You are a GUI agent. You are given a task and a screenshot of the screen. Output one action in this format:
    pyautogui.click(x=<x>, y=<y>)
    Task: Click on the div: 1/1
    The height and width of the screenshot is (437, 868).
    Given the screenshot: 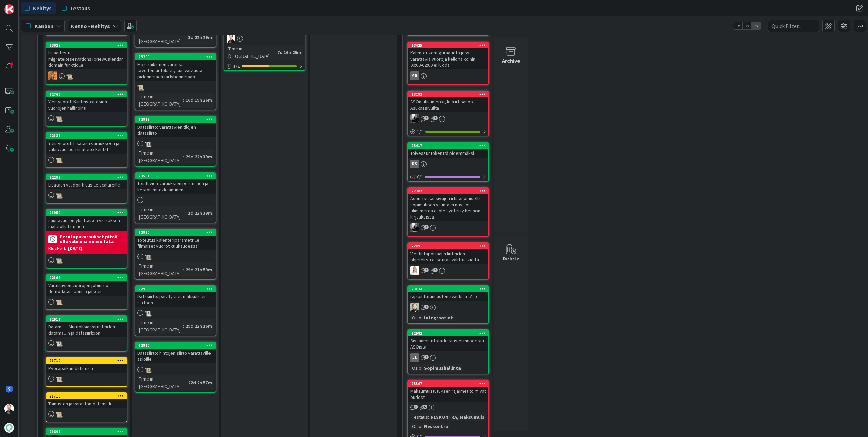 What is the action you would take?
    pyautogui.click(x=448, y=132)
    